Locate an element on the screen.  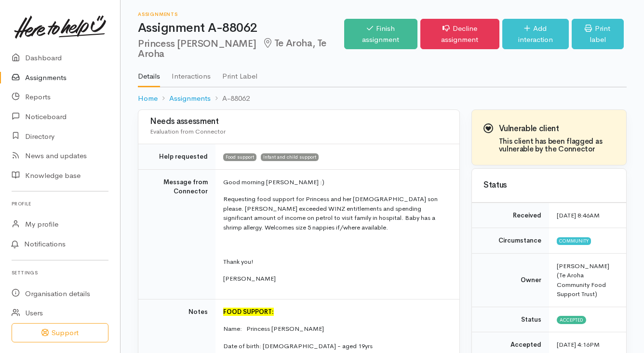
h6: Profile is located at coordinates (60, 203).